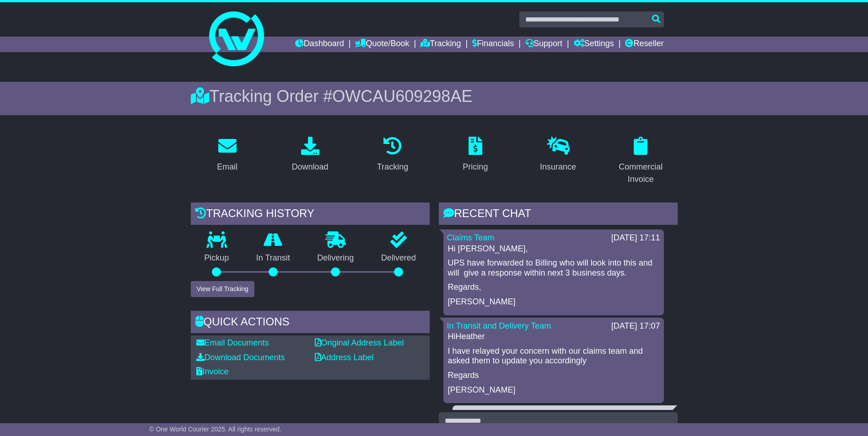 The image size is (868, 436). I want to click on div: Quick Actions, so click(310, 323).